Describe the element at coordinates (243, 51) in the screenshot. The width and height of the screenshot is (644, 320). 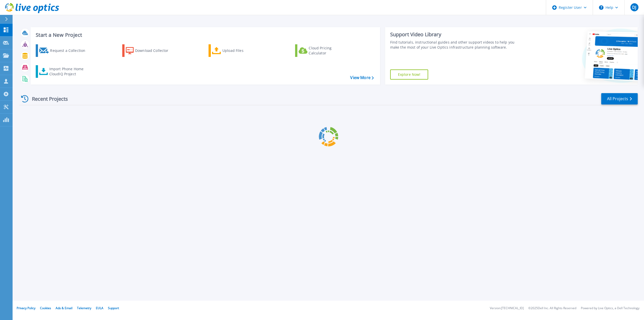
I see `div: Upload Files` at that location.